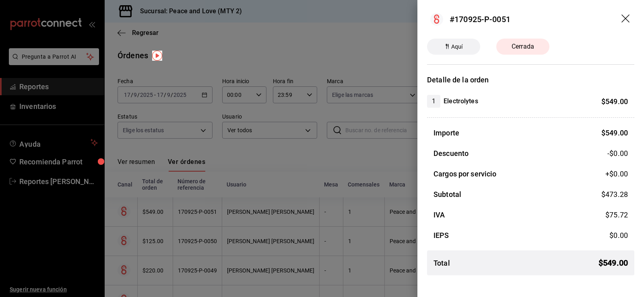 This screenshot has width=644, height=297. Describe the element at coordinates (446, 133) in the screenshot. I see `h3: Importe` at that location.